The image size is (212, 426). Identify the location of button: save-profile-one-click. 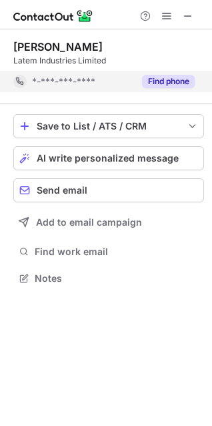
(109, 126).